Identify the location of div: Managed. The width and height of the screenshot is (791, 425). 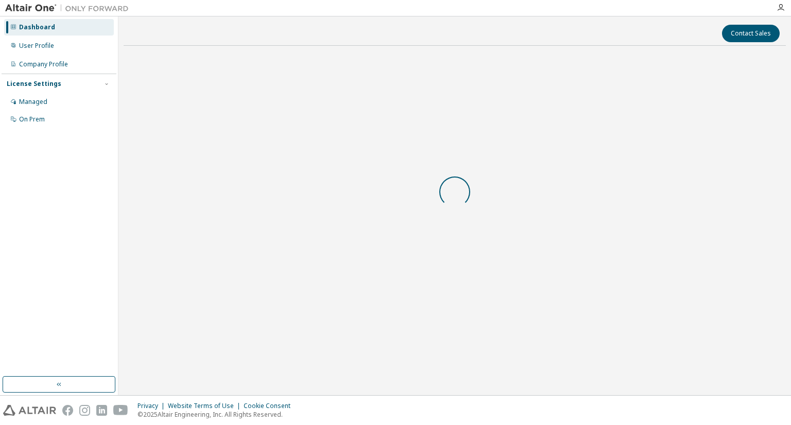
(33, 102).